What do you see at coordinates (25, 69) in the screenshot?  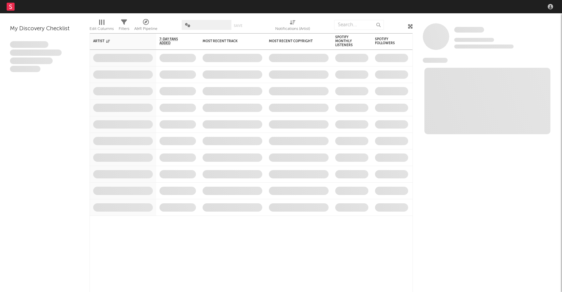 I see `span: Aliquam viverra` at bounding box center [25, 69].